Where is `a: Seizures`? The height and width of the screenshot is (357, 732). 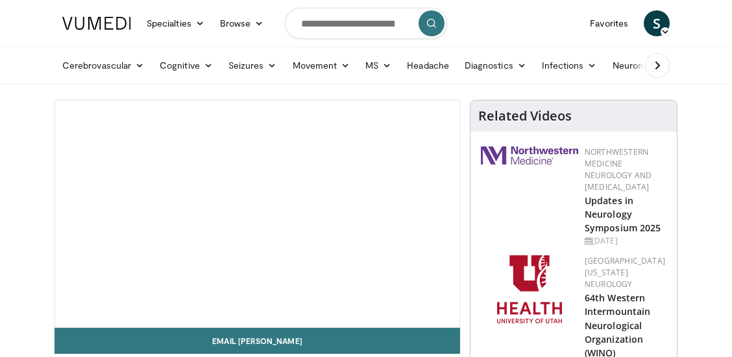
a: Seizures is located at coordinates (252, 66).